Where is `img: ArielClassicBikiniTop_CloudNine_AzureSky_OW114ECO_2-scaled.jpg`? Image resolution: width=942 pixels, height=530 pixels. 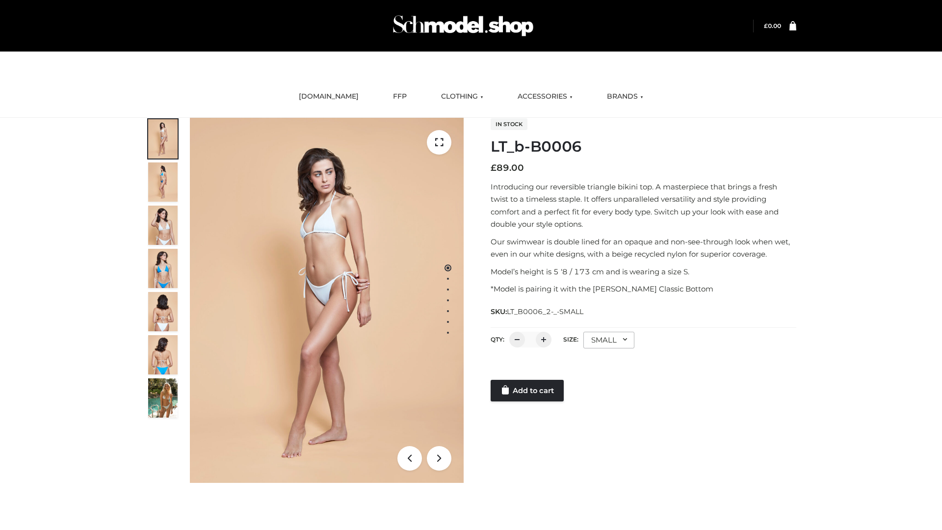
img: ArielClassicBikiniTop_CloudNine_AzureSky_OW114ECO_2-scaled.jpg is located at coordinates (163, 182).